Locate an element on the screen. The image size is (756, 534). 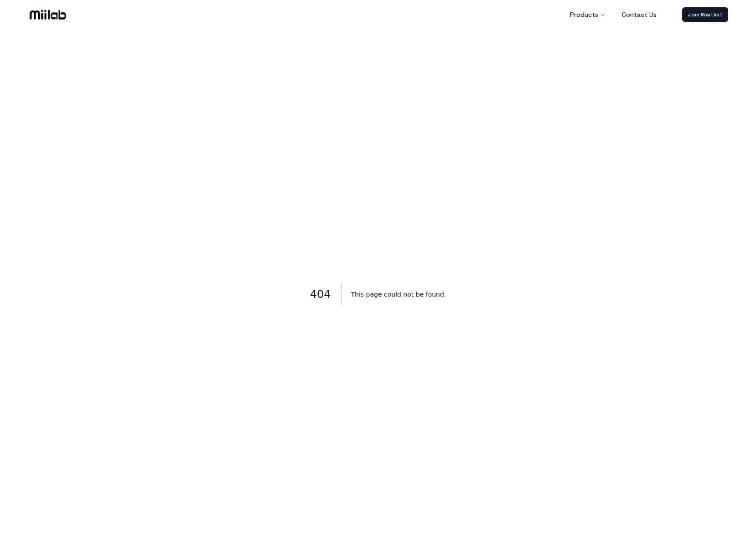
img: Logo is located at coordinates (48, 15).